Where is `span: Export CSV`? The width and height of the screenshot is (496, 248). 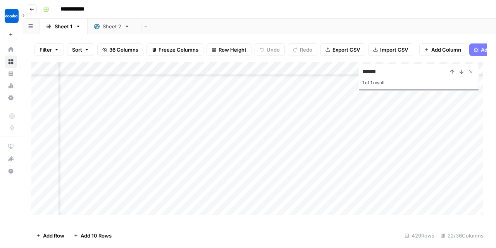 span: Export CSV is located at coordinates (346, 50).